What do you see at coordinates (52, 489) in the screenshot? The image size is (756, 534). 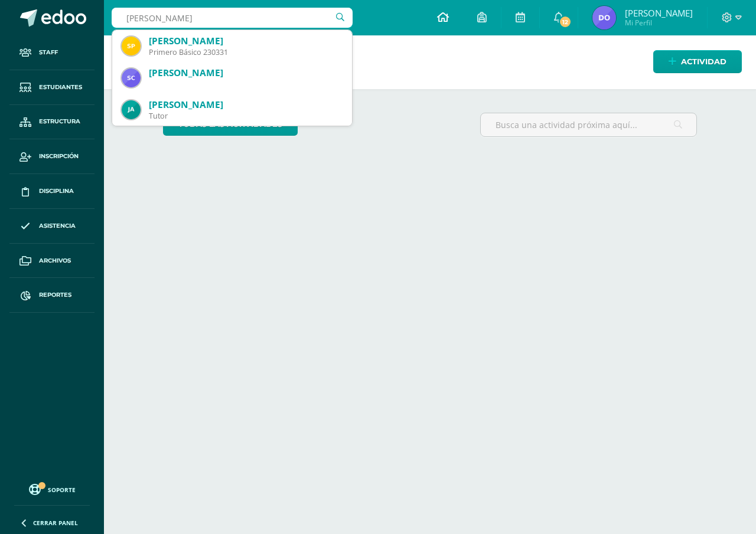 I see `a: Soporte` at bounding box center [52, 489].